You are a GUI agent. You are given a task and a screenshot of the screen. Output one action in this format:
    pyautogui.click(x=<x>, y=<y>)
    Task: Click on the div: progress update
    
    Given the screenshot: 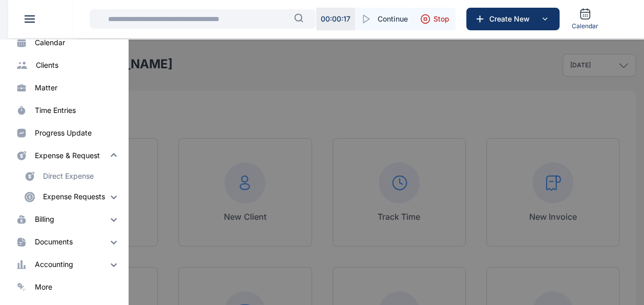 What is the action you would take?
    pyautogui.click(x=63, y=133)
    